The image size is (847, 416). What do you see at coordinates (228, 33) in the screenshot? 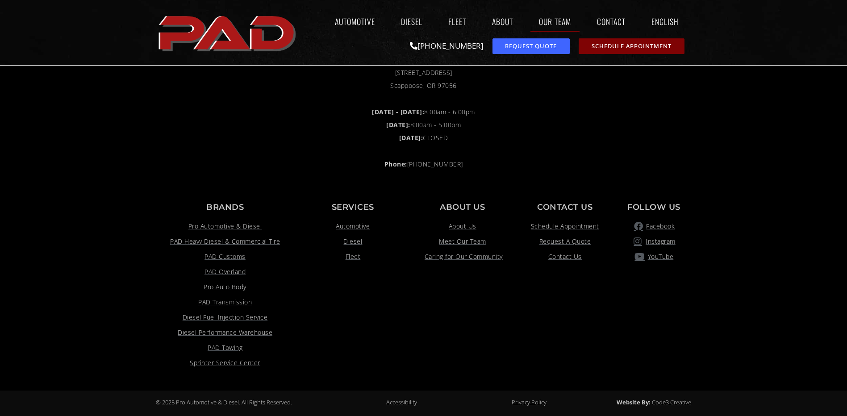
I see `a: pro automotive and diesel home page` at bounding box center [228, 33].